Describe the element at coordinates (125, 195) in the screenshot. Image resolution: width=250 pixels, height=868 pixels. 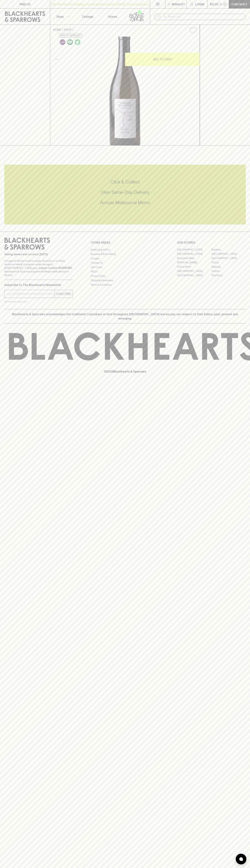
I see `div: Call to action block` at that location.